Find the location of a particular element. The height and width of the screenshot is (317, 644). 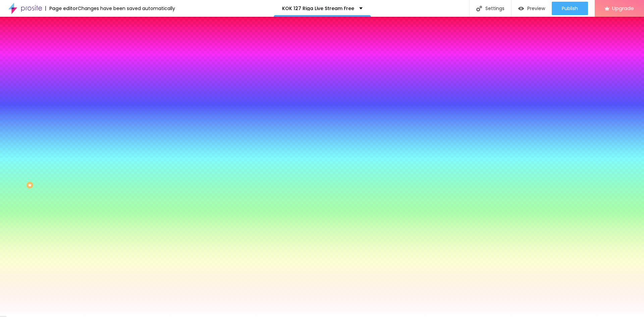

div: Page editor is located at coordinates (61, 8).